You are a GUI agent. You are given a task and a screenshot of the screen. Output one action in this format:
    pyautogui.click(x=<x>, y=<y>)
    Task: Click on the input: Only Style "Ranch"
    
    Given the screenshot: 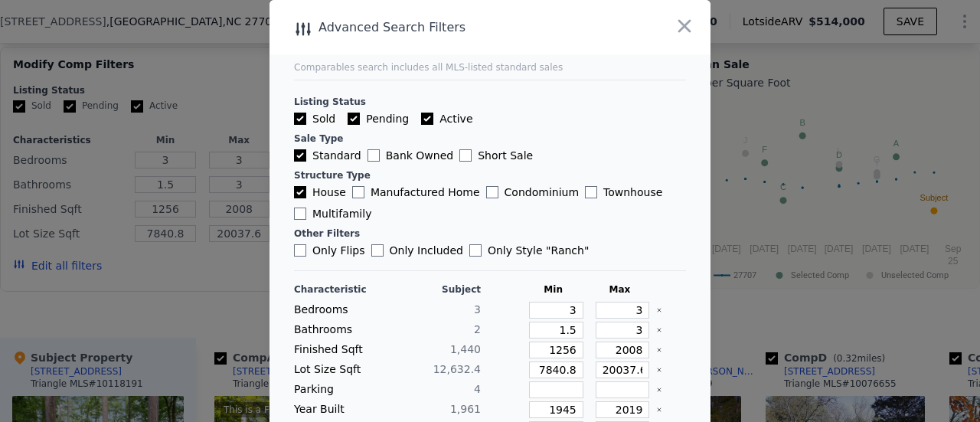 What is the action you would take?
    pyautogui.click(x=475, y=251)
    